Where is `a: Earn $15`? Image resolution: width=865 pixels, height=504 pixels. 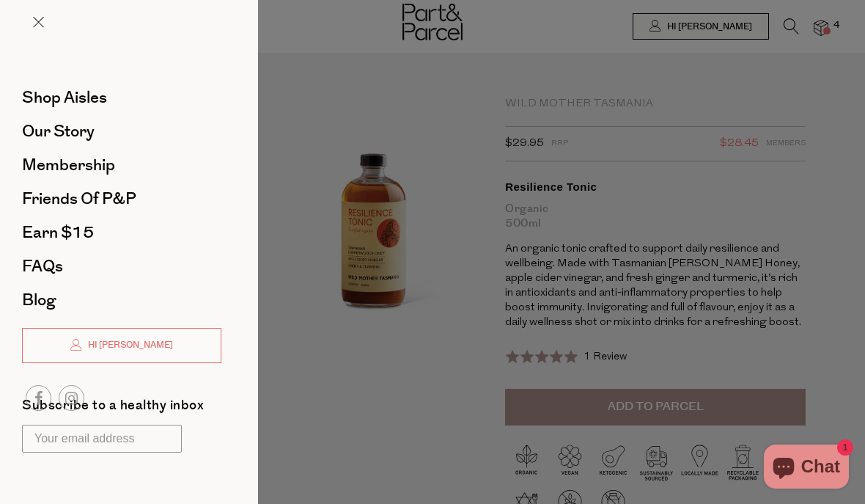 a: Earn $15 is located at coordinates (122, 232).